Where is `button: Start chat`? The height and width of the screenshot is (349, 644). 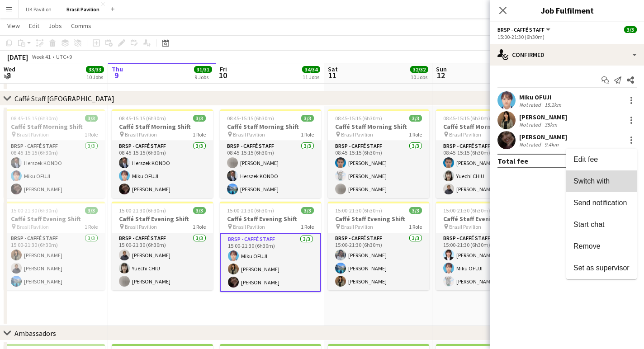 button: Start chat is located at coordinates (602, 225).